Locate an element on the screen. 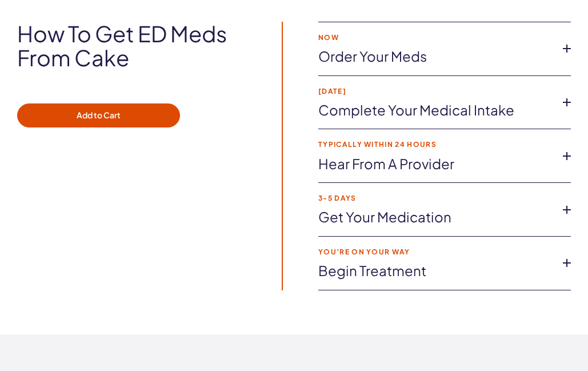  strong: You’re on your way is located at coordinates (435, 252).